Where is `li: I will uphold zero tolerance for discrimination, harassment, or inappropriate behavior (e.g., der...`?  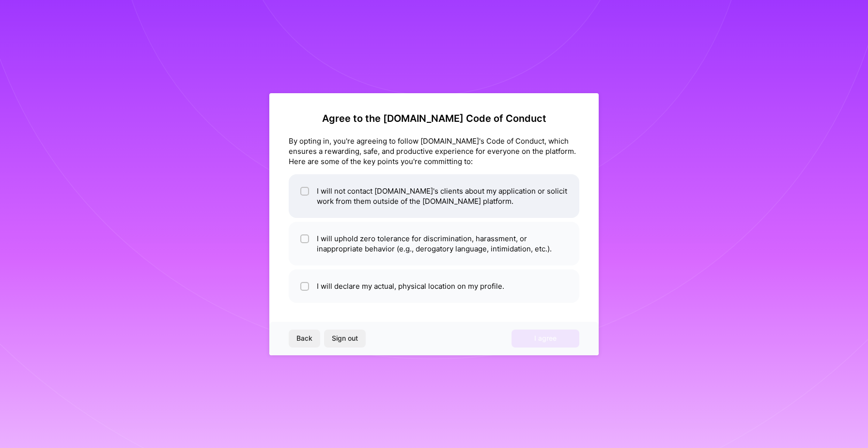 li: I will uphold zero tolerance for discrimination, harassment, or inappropriate behavior (e.g., der... is located at coordinates (434, 243).